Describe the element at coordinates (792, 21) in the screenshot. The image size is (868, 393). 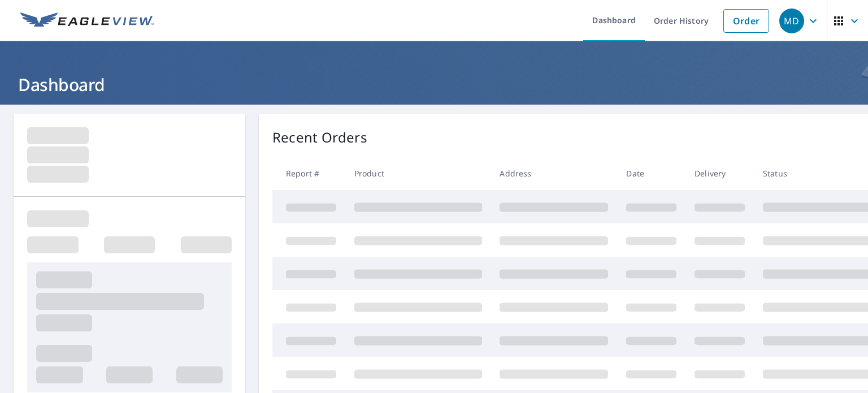
I see `div: MD` at that location.